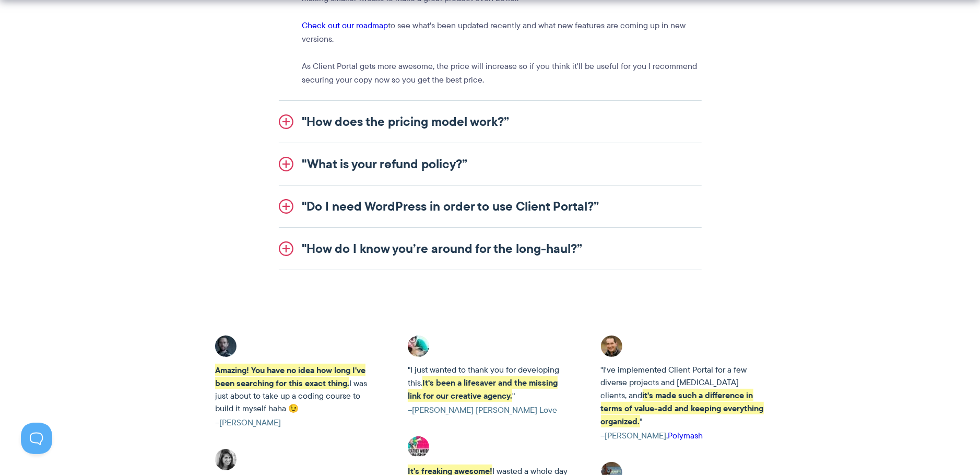 The image size is (980, 475). What do you see at coordinates (490, 249) in the screenshot?
I see `a: "How do I know you’re around for the long-haul?”` at bounding box center [490, 249].